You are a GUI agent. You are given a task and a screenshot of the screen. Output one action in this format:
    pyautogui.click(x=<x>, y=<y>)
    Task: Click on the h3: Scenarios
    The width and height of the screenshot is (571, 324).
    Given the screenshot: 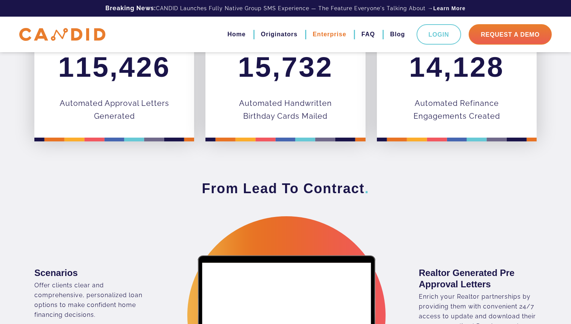 What is the action you would take?
    pyautogui.click(x=93, y=273)
    